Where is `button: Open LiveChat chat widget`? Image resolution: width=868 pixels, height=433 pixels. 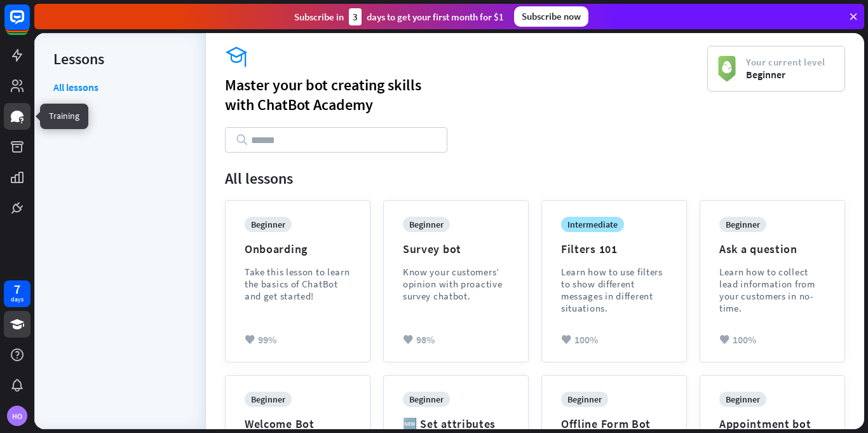 button: Open LiveChat chat widget is located at coordinates (29, 24).